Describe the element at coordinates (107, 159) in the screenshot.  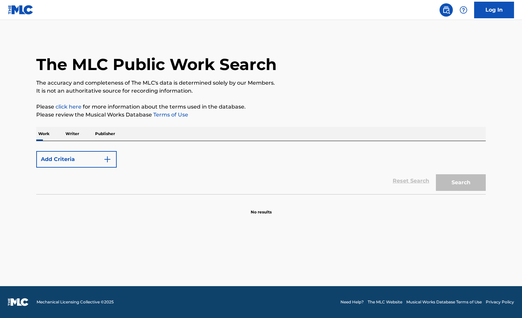
I see `img: 9d2ae6d4665cec9f34b9.svg` at that location.